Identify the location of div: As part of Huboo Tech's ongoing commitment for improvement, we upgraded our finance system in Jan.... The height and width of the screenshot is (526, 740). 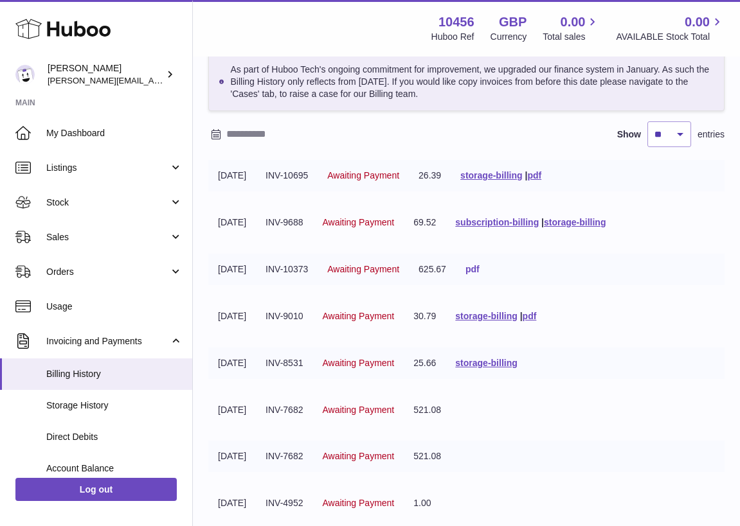
(466, 82).